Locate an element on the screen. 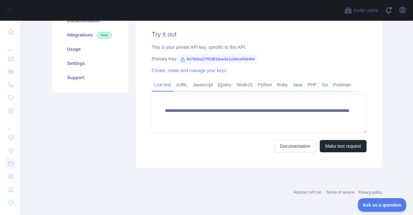 This screenshot has width=413, height=215. a: Live test is located at coordinates (163, 85).